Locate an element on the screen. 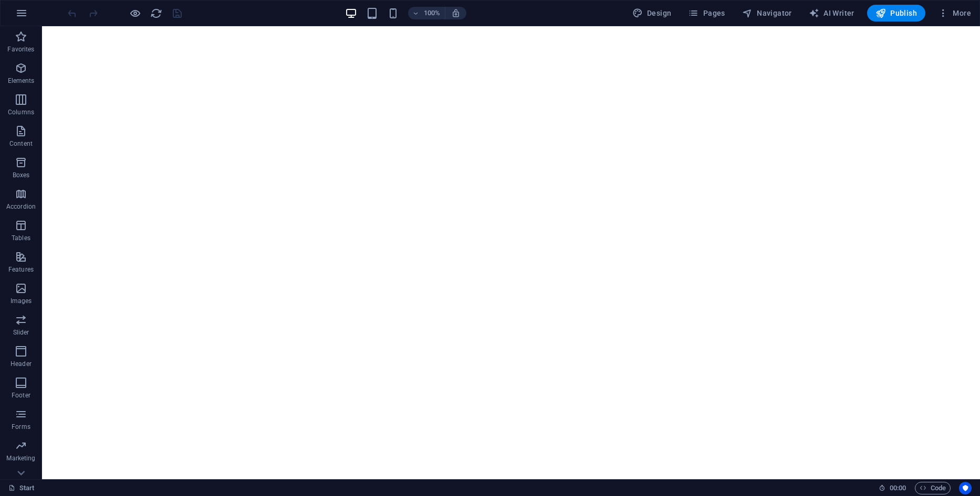 The width and height of the screenshot is (980, 496). button: Code is located at coordinates (933, 488).